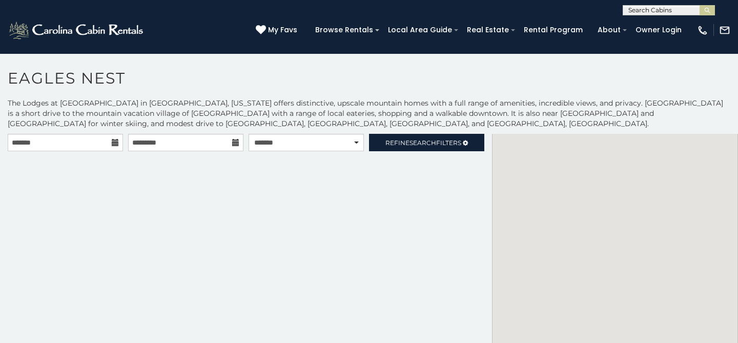  What do you see at coordinates (344, 30) in the screenshot?
I see `a: Browse Rentals` at bounding box center [344, 30].